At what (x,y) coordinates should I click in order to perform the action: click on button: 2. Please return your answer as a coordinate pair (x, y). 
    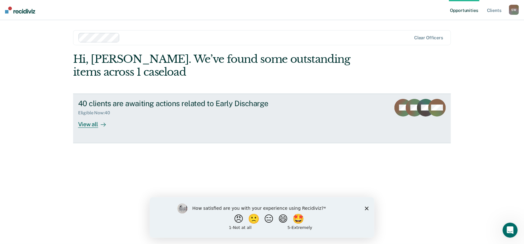
    Looking at the image, I should click on (105, 22).